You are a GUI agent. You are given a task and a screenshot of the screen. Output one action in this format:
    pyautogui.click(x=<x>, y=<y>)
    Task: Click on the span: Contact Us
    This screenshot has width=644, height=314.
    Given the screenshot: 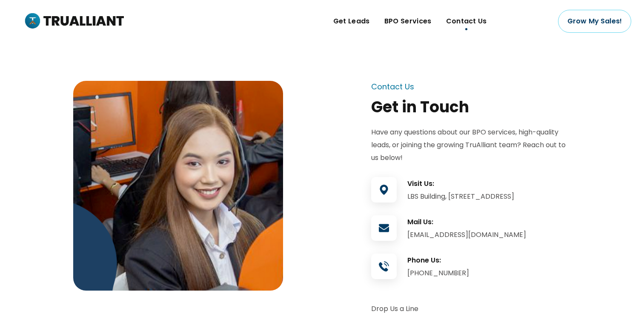 What is the action you would take?
    pyautogui.click(x=467, y=21)
    